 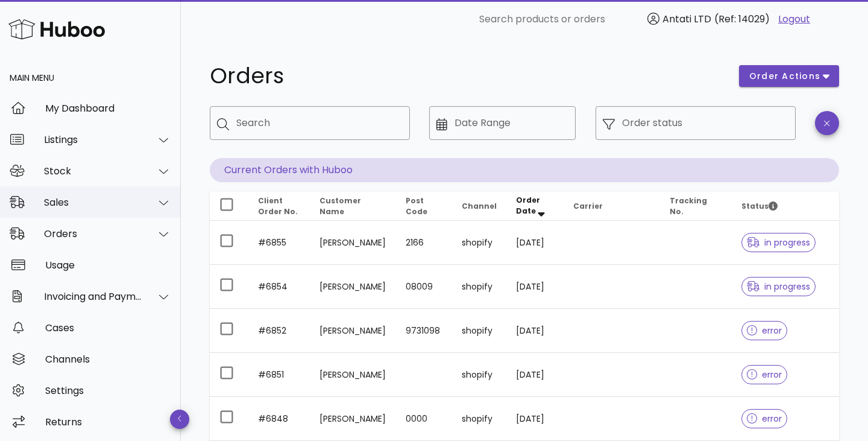 What do you see at coordinates (467, 76) in the screenshot?
I see `h1: Orders` at bounding box center [467, 76].